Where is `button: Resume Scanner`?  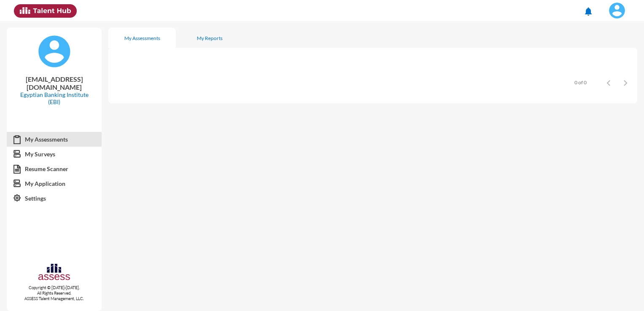
button: Resume Scanner is located at coordinates (54, 169).